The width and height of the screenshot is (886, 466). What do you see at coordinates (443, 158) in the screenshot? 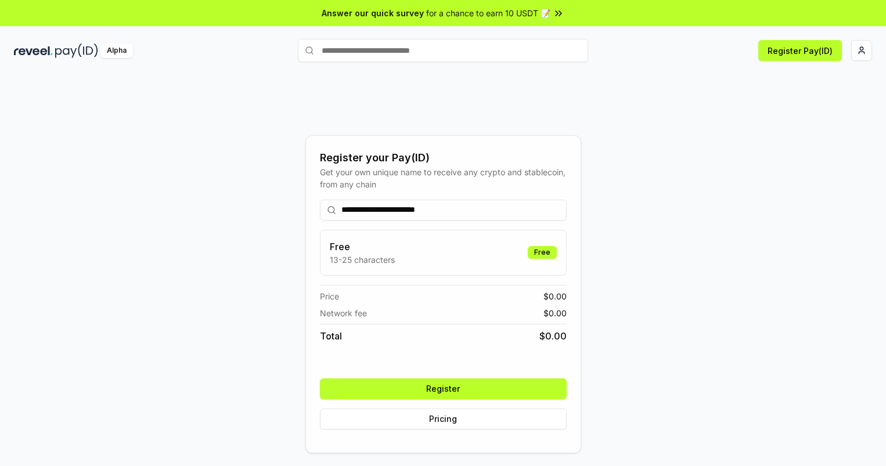
I see `div: Register your Pay(ID)` at bounding box center [443, 158].